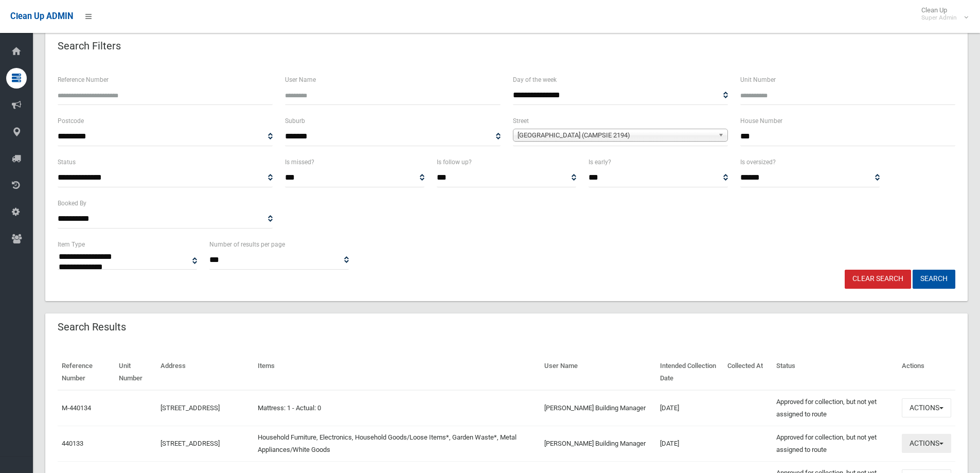 The height and width of the screenshot is (473, 980). Describe the element at coordinates (70, 121) in the screenshot. I see `label: Postcode` at that location.